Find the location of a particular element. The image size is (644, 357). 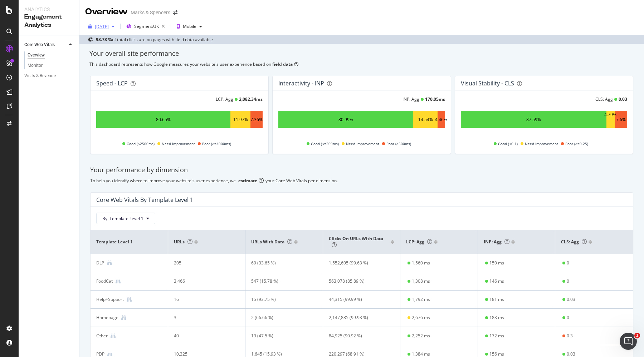

a: Visits & Revenue is located at coordinates (49, 75).